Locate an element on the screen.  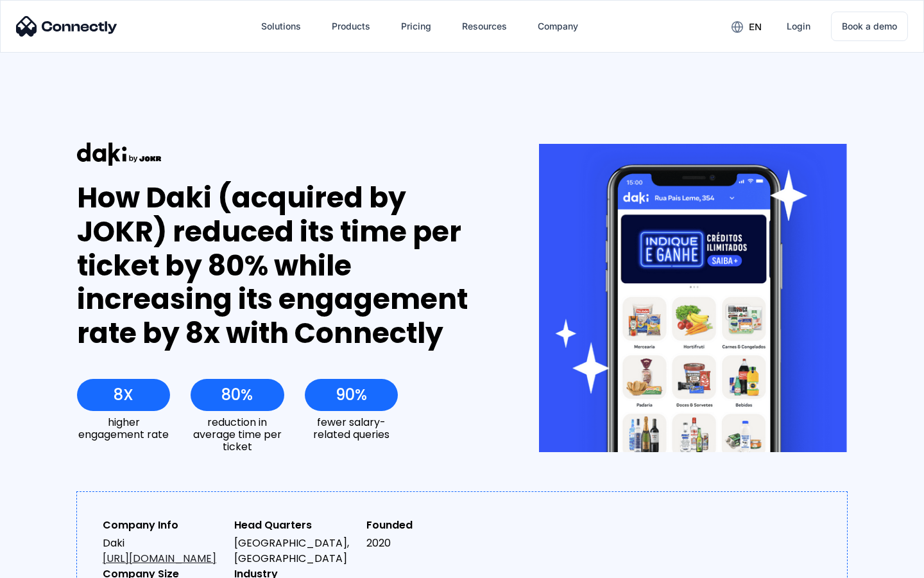
ul: Language list is located at coordinates (51, 565).